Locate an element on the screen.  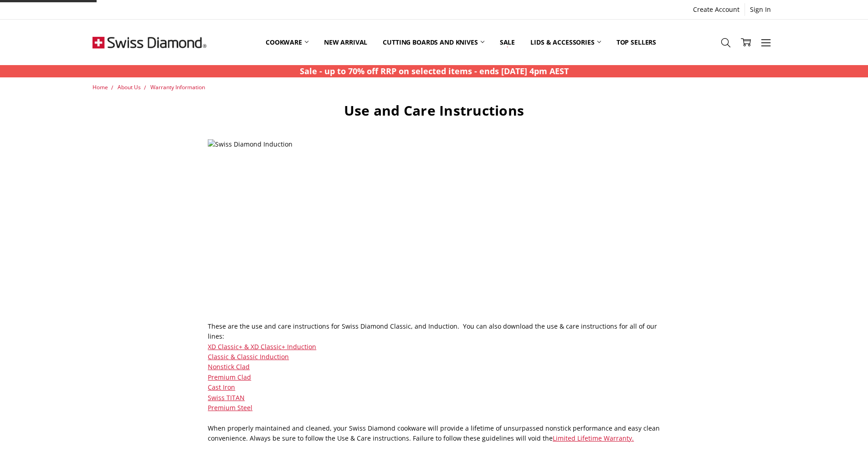
a: Warranty Information is located at coordinates (178, 87).